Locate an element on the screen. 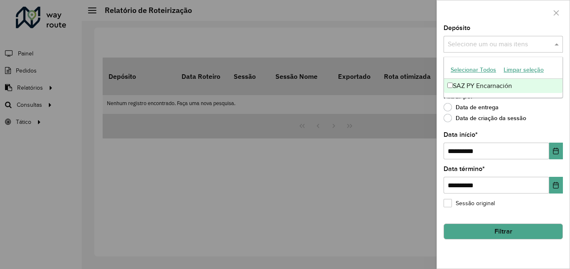 This screenshot has height=269, width=570. label: Data de criação da sessão is located at coordinates (485, 118).